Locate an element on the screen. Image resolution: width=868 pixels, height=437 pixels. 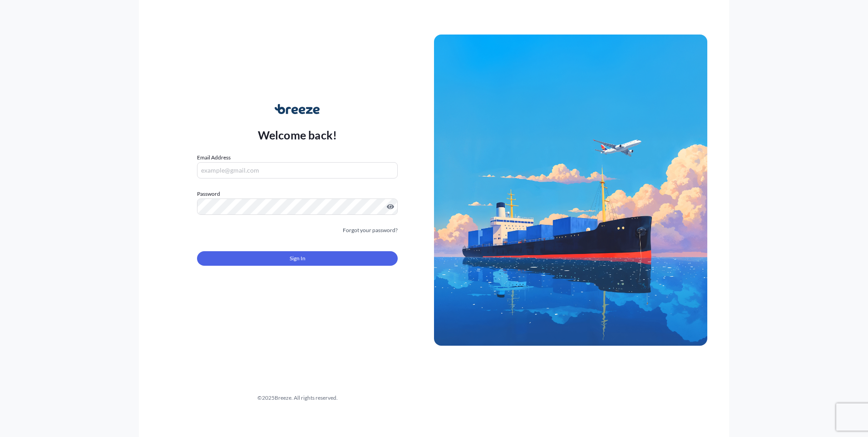
input: example@gmail.com is located at coordinates (297, 170).